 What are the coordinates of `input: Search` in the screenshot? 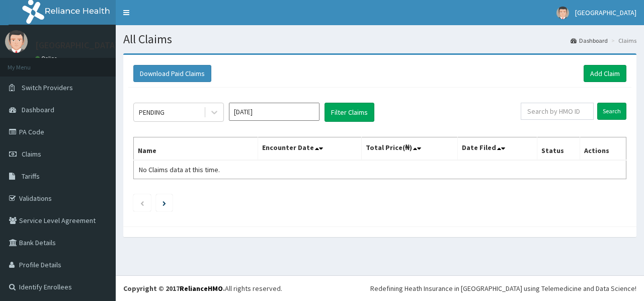 It's located at (612, 111).